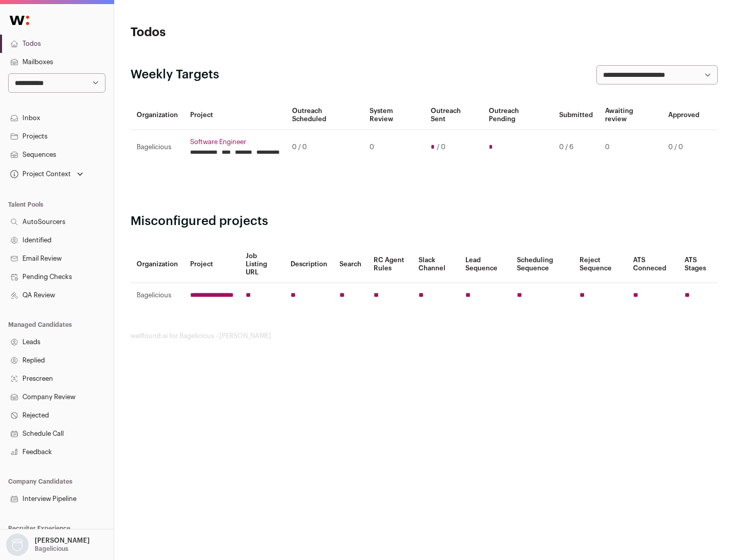 The height and width of the screenshot is (560, 734). I want to click on div: Project Context, so click(39, 174).